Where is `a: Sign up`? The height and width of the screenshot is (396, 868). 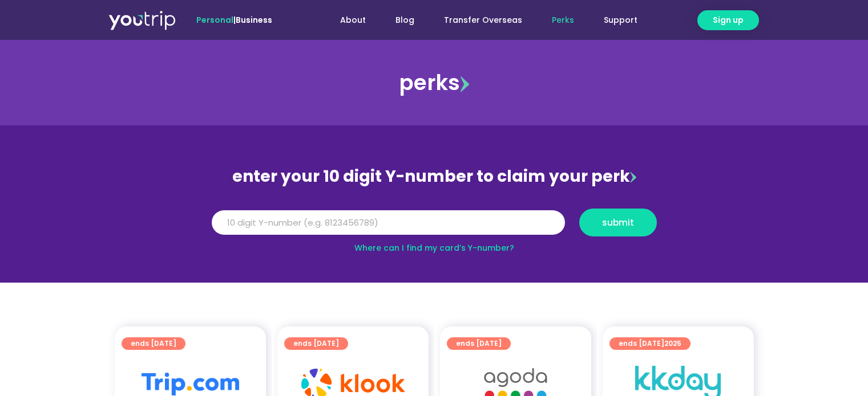
a: Sign up is located at coordinates (728, 20).